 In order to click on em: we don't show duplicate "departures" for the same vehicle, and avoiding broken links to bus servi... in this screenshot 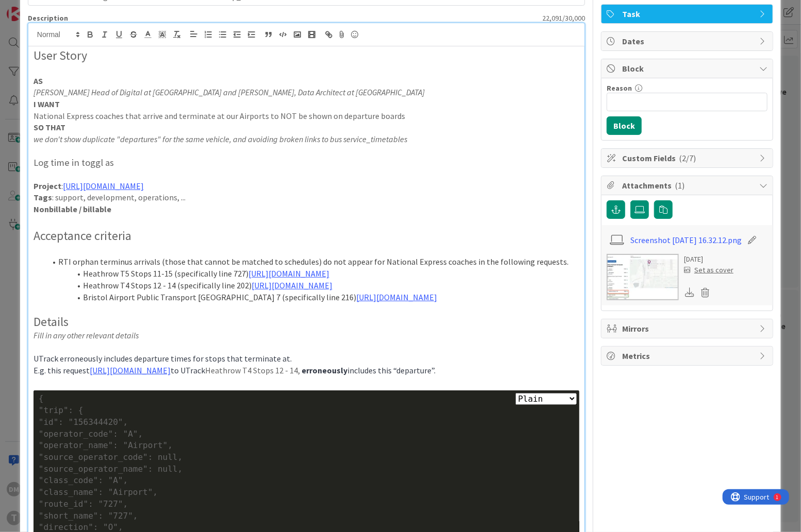, I will do `click(220, 139)`.